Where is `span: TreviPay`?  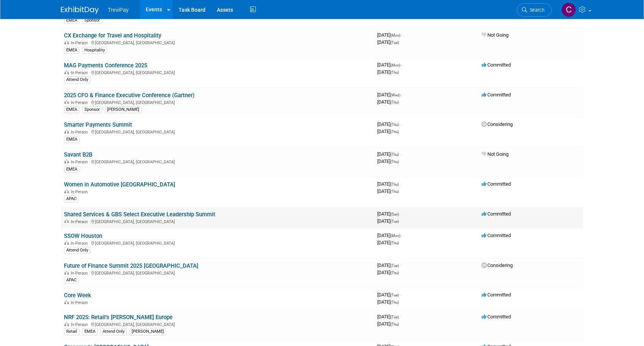
span: TreviPay is located at coordinates (118, 10).